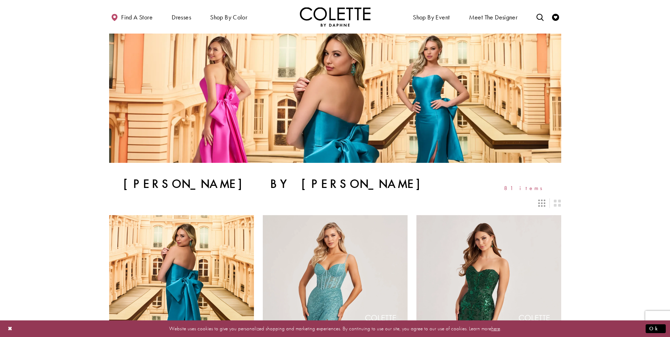 Image resolution: width=670 pixels, height=337 pixels. What do you see at coordinates (228, 17) in the screenshot?
I see `span: Shop by color` at bounding box center [228, 17].